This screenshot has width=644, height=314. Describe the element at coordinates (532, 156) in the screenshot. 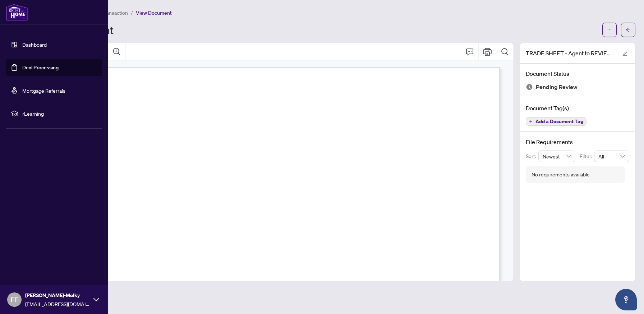

I see `p: Sort:` at that location.